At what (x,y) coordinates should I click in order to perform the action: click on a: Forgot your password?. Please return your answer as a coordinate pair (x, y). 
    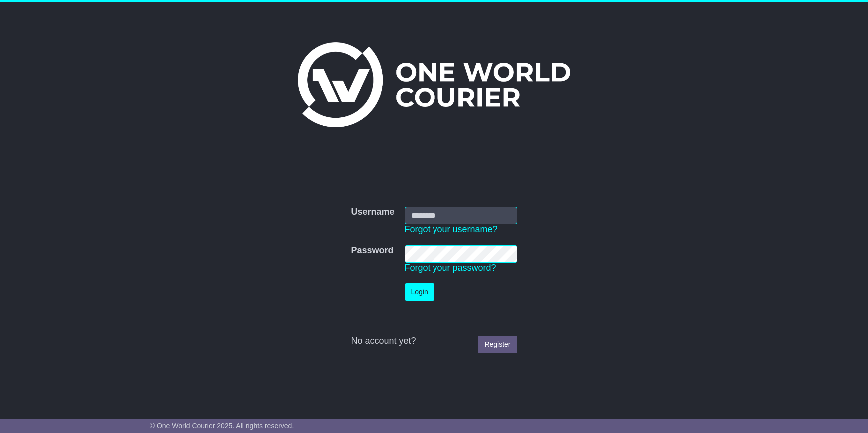
    Looking at the image, I should click on (450, 268).